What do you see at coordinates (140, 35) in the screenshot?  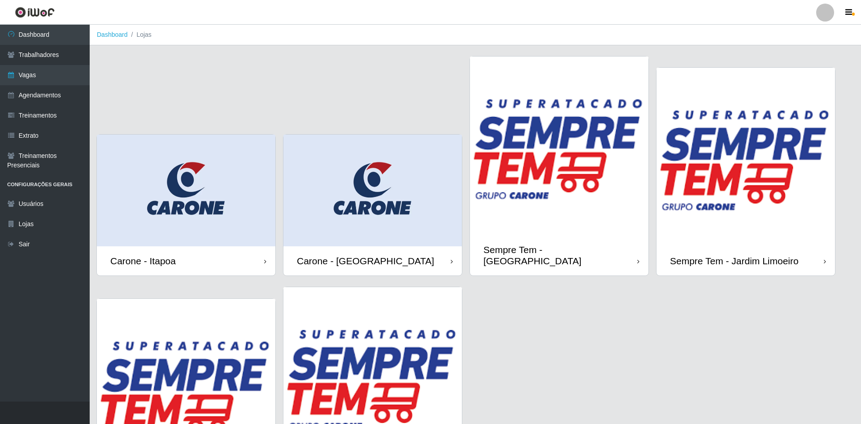 I see `li: Lojas` at bounding box center [140, 35].